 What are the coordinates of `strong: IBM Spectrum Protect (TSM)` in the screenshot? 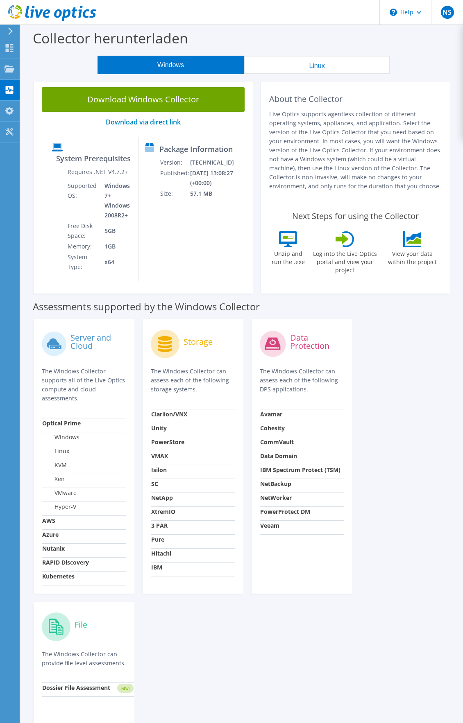 It's located at (300, 470).